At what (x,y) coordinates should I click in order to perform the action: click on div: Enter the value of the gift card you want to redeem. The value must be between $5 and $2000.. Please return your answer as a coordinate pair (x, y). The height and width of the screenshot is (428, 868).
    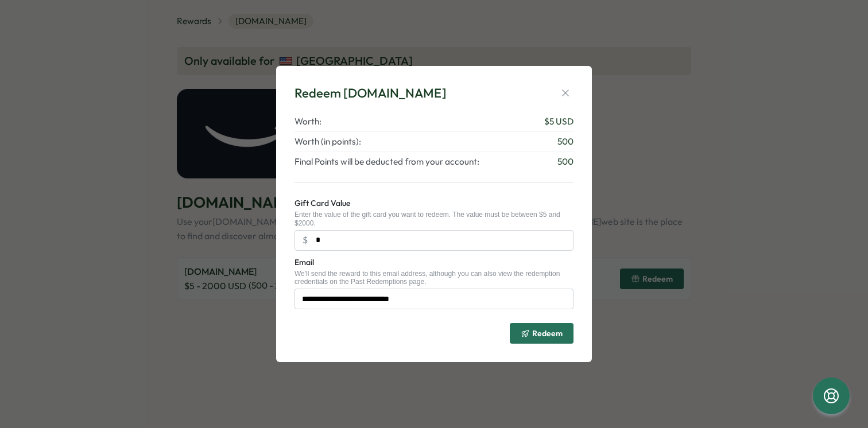
    Looking at the image, I should click on (434, 218).